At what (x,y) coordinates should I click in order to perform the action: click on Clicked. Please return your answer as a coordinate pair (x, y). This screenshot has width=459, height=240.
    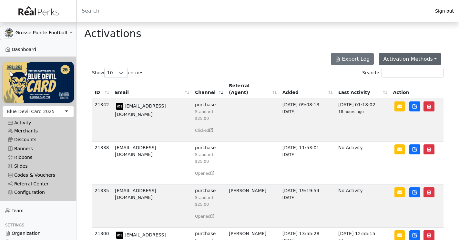
    Looking at the image, I should click on (209, 130).